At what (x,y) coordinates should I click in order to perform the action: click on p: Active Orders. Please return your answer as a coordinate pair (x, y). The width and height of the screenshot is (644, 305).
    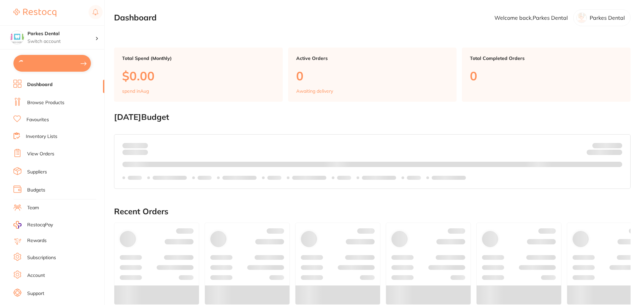
    Looking at the image, I should click on (372, 58).